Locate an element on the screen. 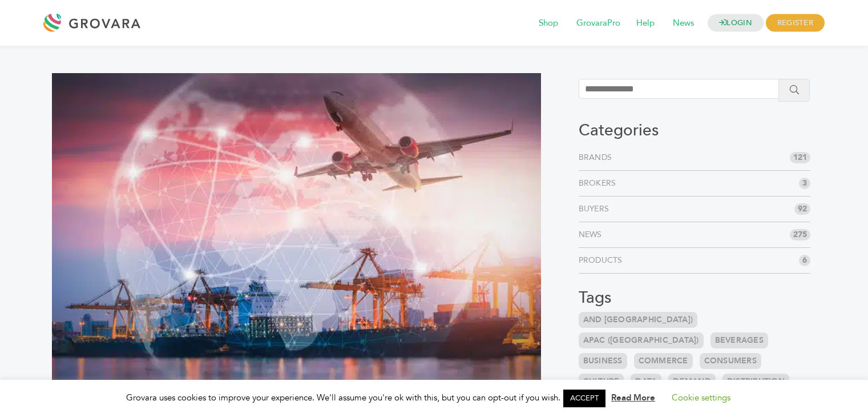 The image size is (868, 417). a: Demand is located at coordinates (692, 382).